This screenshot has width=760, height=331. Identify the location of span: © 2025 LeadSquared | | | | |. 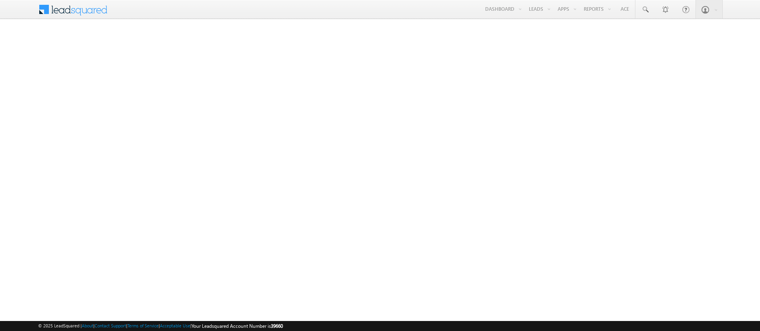
(160, 326).